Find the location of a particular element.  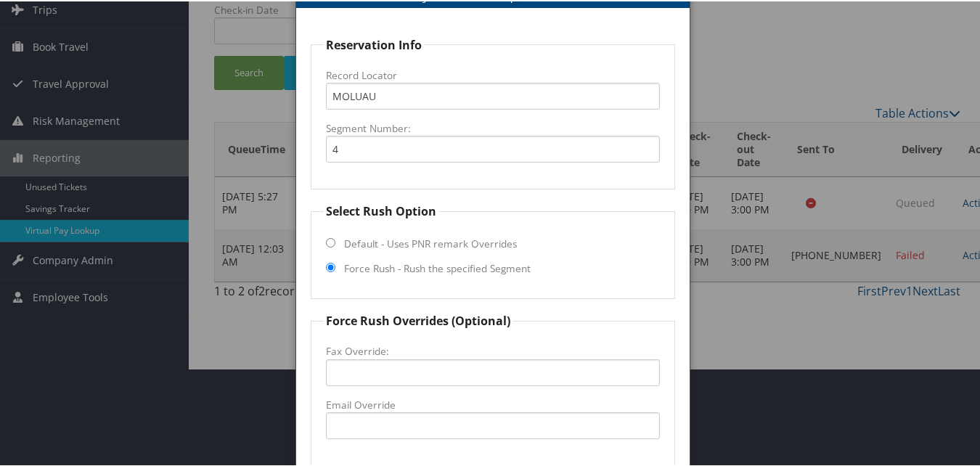

legend: Select Rush Option is located at coordinates (381, 210).